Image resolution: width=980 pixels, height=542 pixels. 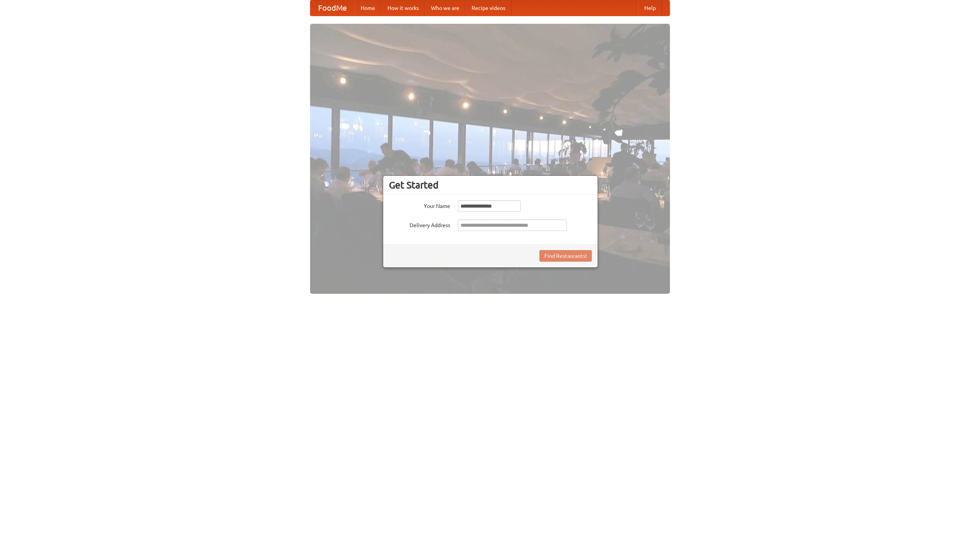 What do you see at coordinates (332, 8) in the screenshot?
I see `a: FoodMe` at bounding box center [332, 8].